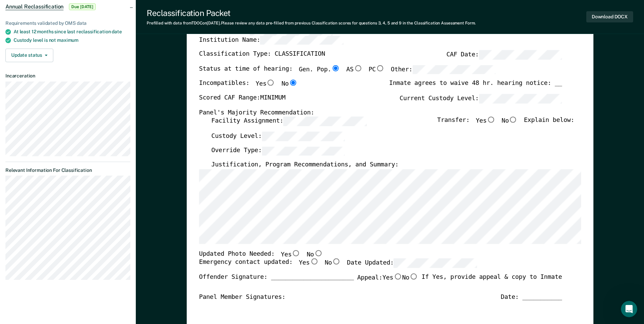 Image resolution: width=644 pixels, height=324 pixels. I want to click on label: Appeal:, so click(387, 281).